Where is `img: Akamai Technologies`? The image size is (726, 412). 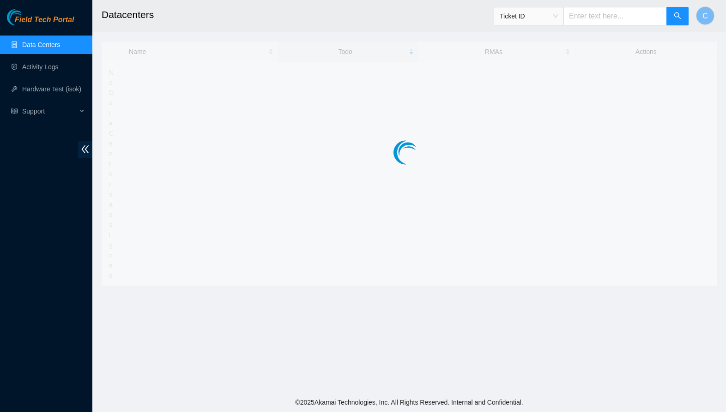 img: Akamai Technologies is located at coordinates (27, 17).